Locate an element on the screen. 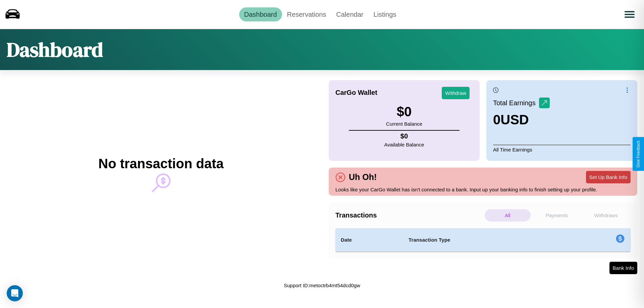  h2: No transaction data is located at coordinates (161, 163).